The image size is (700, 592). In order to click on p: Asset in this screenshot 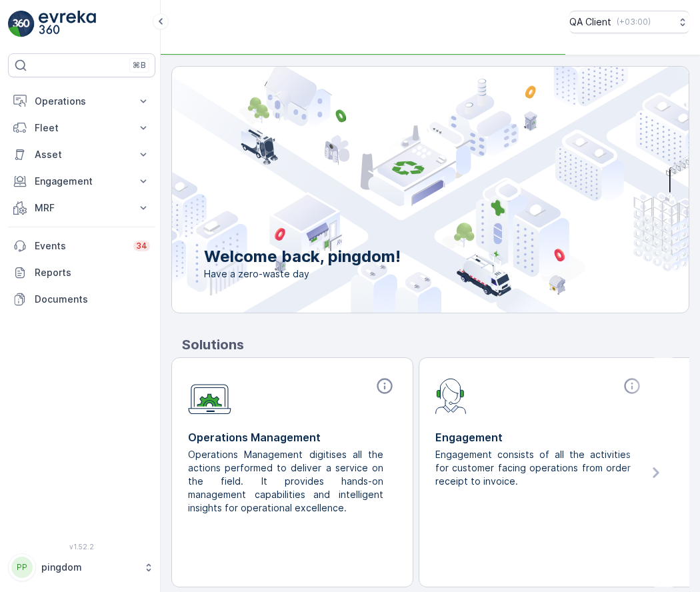, I will do `click(81, 154)`.